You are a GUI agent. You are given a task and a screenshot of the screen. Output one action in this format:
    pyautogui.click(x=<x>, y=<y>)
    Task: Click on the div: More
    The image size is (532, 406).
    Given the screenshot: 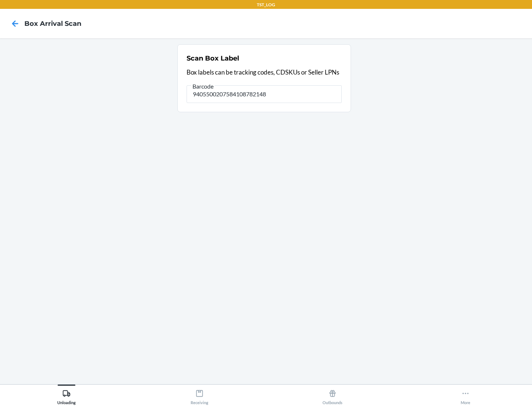 What is the action you would take?
    pyautogui.click(x=466, y=396)
    